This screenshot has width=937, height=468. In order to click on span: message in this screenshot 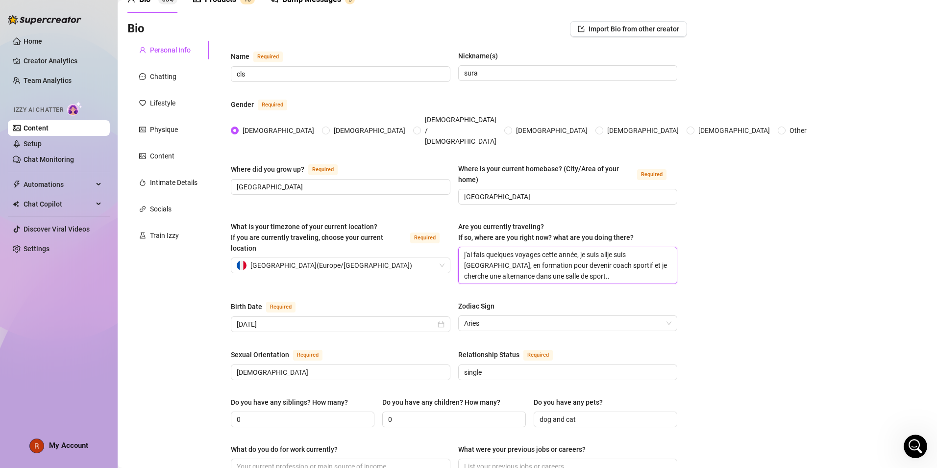, I will do `click(143, 76)`.